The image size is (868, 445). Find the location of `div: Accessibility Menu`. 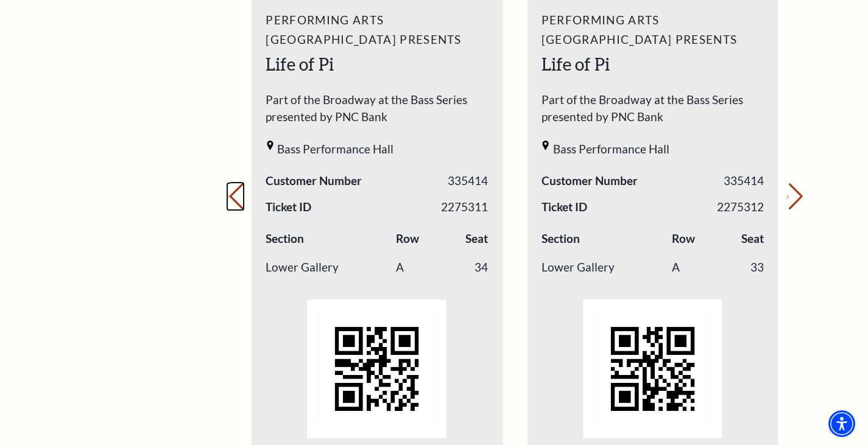

div: Accessibility Menu is located at coordinates (841, 424).